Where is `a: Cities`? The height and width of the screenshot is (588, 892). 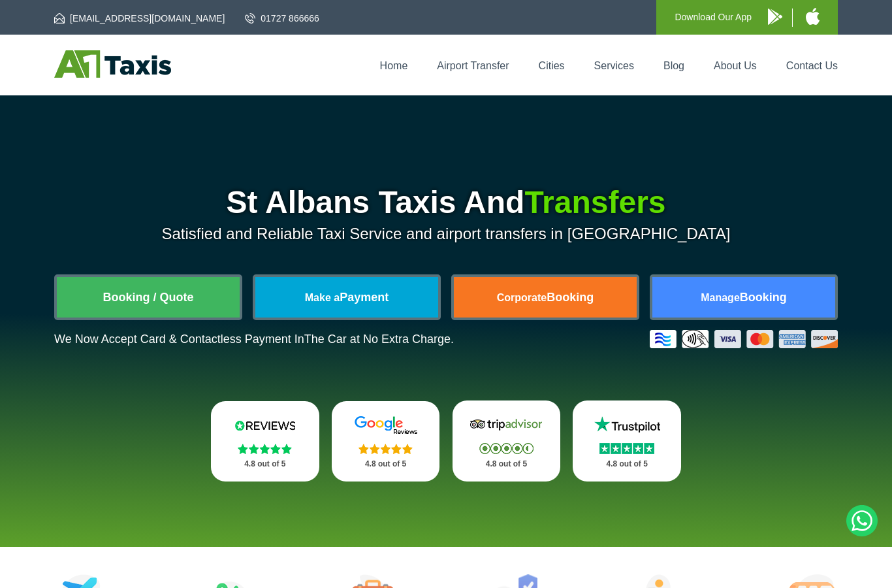
a: Cities is located at coordinates (552, 65).